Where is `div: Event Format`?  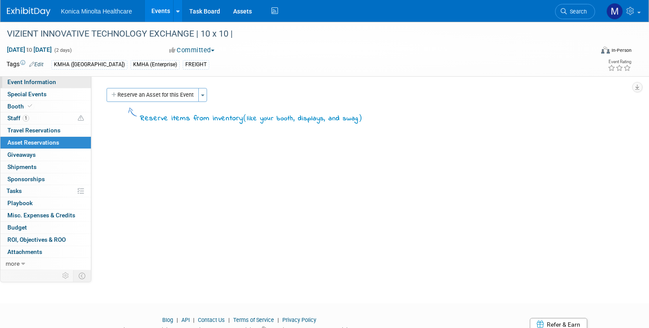
div: Event Format is located at coordinates (585, 52).